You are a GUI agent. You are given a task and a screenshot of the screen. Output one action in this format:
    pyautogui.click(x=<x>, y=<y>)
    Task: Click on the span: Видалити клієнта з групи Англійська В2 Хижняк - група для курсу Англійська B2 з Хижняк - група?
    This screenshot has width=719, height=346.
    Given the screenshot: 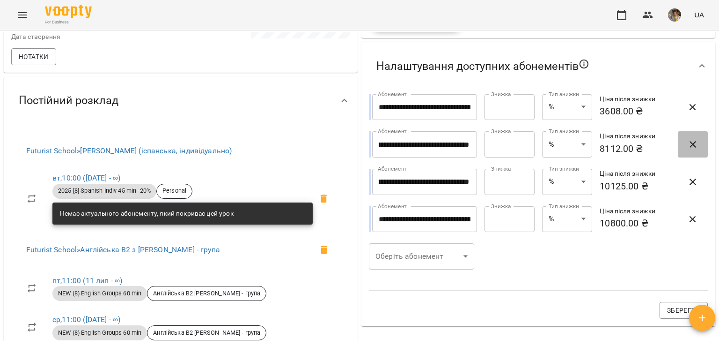 What is the action you would take?
    pyautogui.click(x=324, y=250)
    